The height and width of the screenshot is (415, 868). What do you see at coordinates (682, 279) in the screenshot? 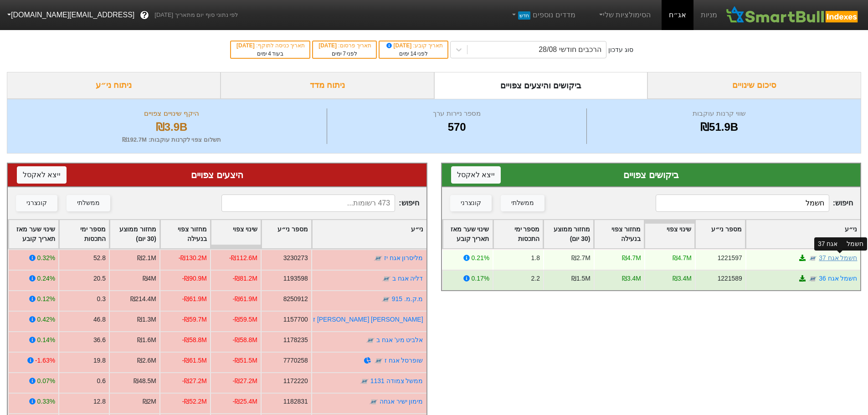
I see `div: ₪3.4M` at bounding box center [682, 279].